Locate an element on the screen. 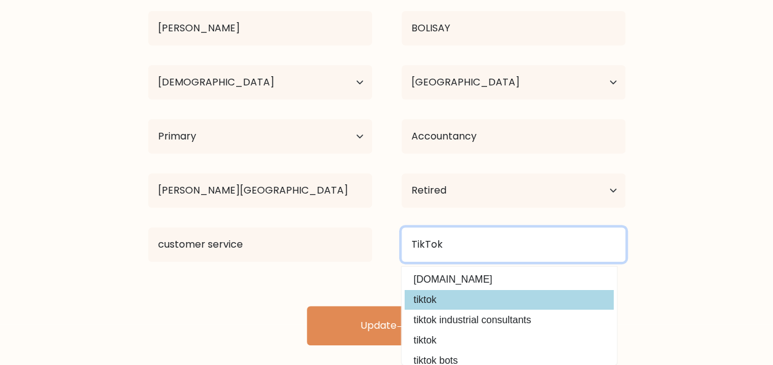 Image resolution: width=773 pixels, height=365 pixels. input: What did you study? is located at coordinates (513, 137).